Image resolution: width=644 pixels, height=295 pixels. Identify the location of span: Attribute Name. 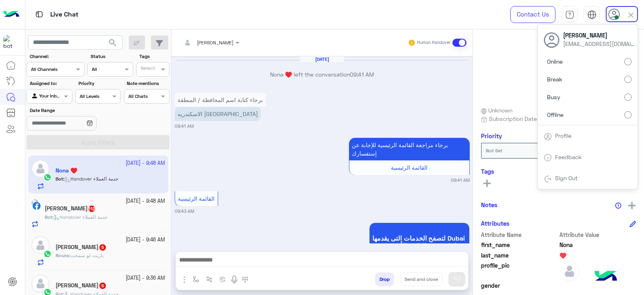
(519, 234).